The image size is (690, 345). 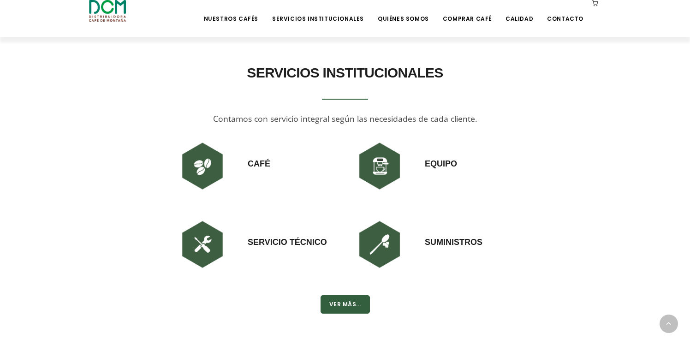 I want to click on a: Contacto, so click(x=565, y=12).